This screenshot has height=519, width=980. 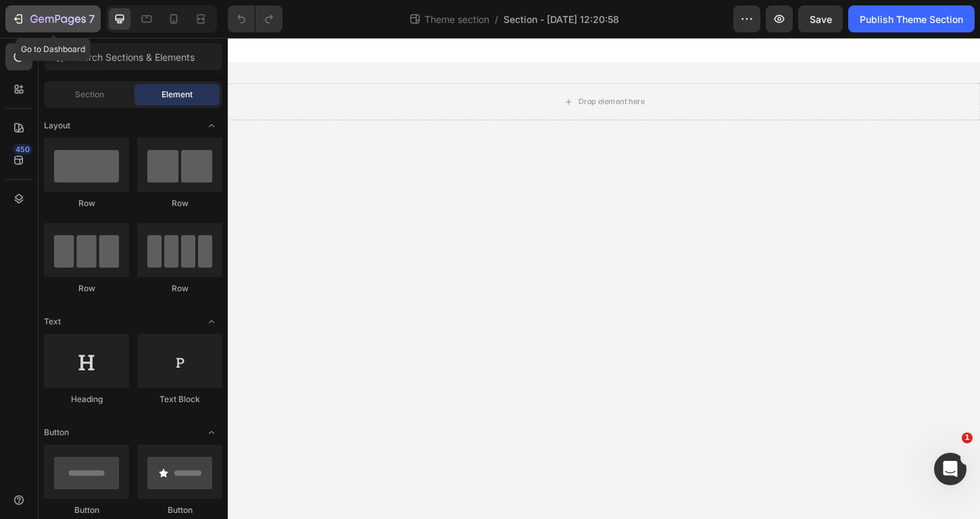 I want to click on span: Button, so click(x=57, y=432).